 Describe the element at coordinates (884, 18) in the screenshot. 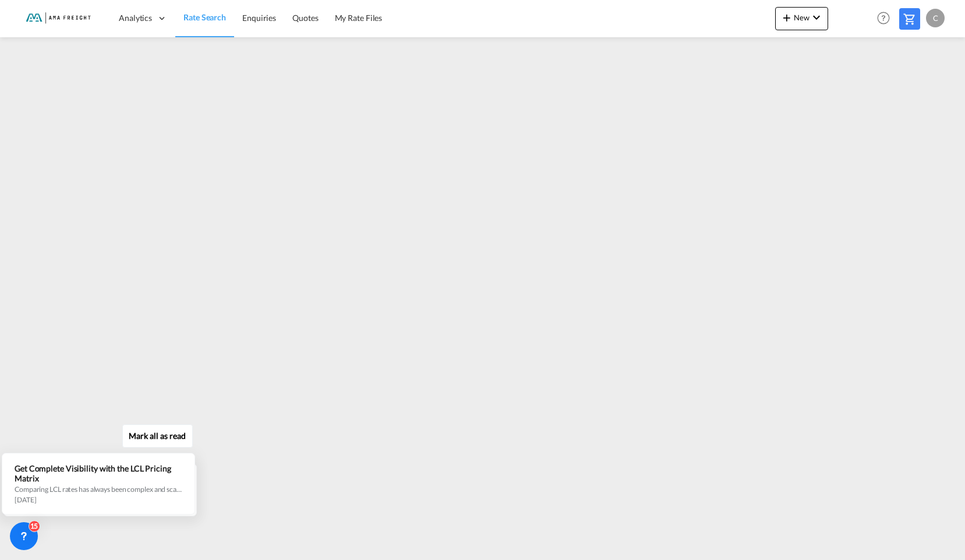

I see `span: Help` at that location.